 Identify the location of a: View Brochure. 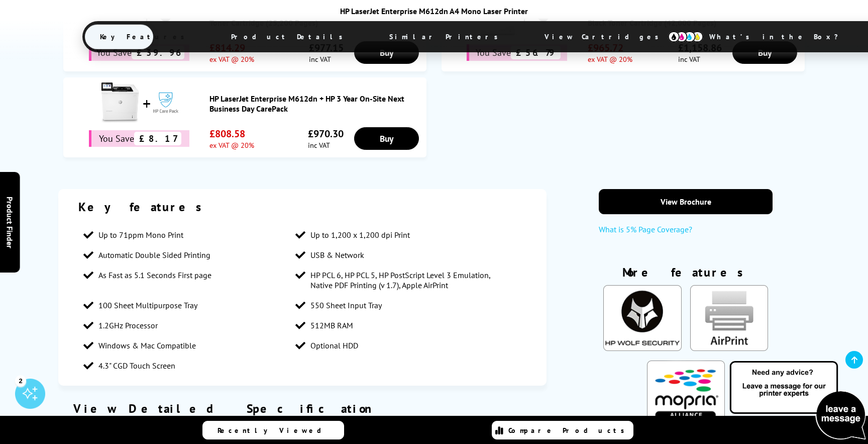
(686, 201).